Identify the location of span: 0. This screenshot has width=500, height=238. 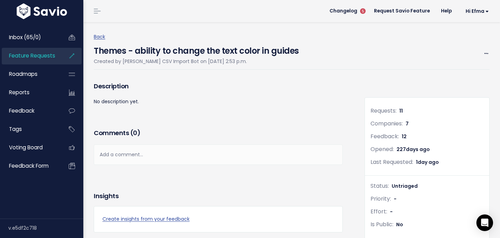
(135, 133).